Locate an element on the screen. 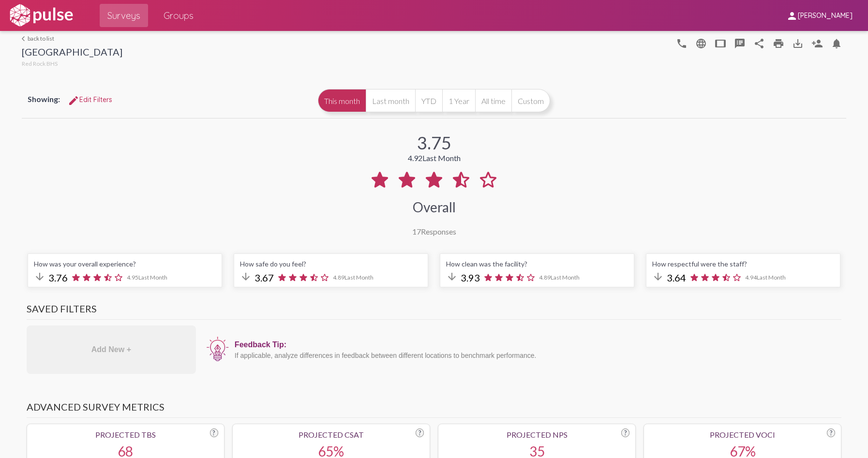  button: tablet is located at coordinates (720, 43).